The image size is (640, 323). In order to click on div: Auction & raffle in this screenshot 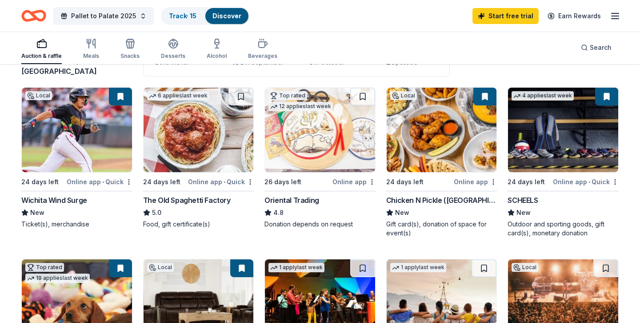, I will do `click(41, 56)`.